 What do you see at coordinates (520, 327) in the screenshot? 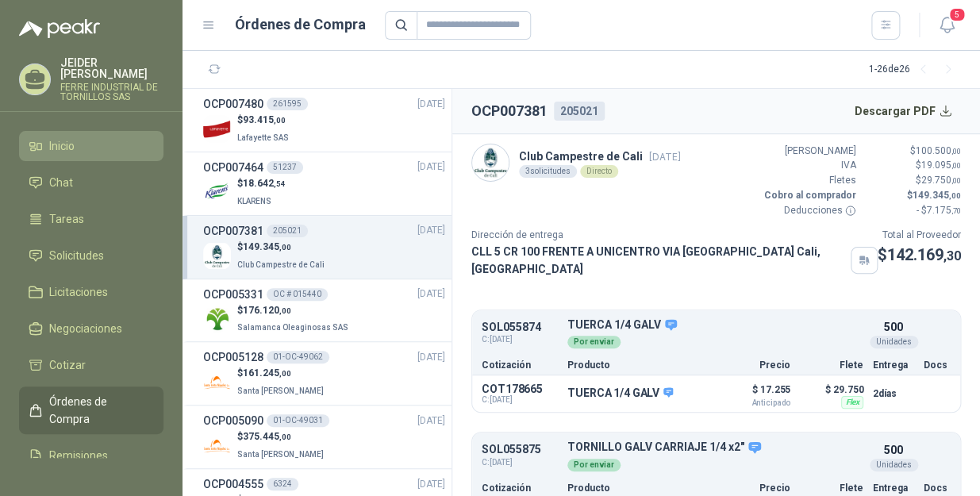
I see `p: SOL055874` at bounding box center [520, 327].